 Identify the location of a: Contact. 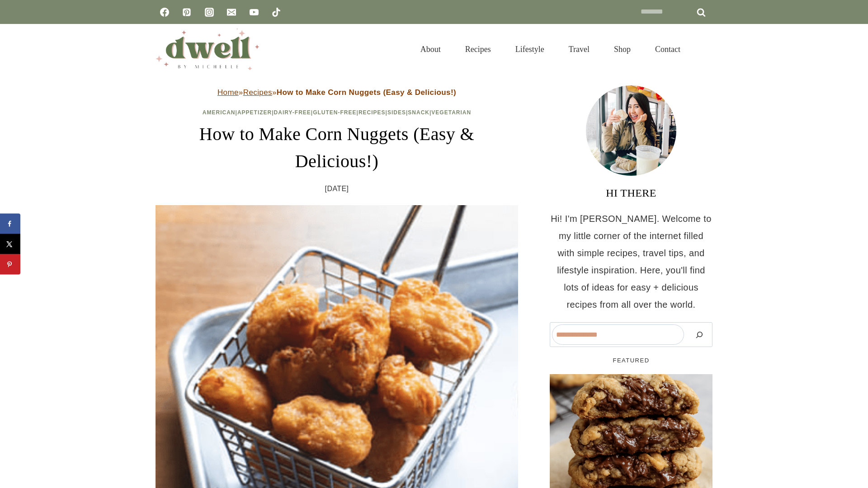
(668, 49).